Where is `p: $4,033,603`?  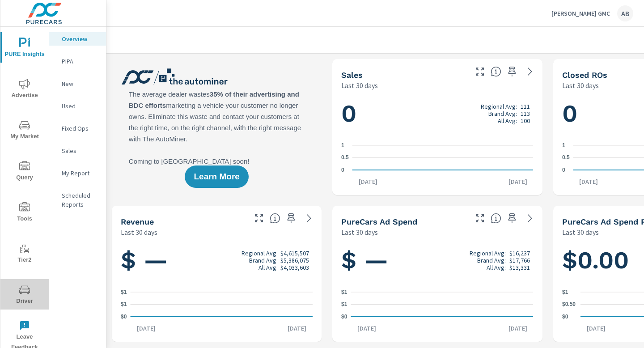
p: $4,033,603 is located at coordinates (294, 268).